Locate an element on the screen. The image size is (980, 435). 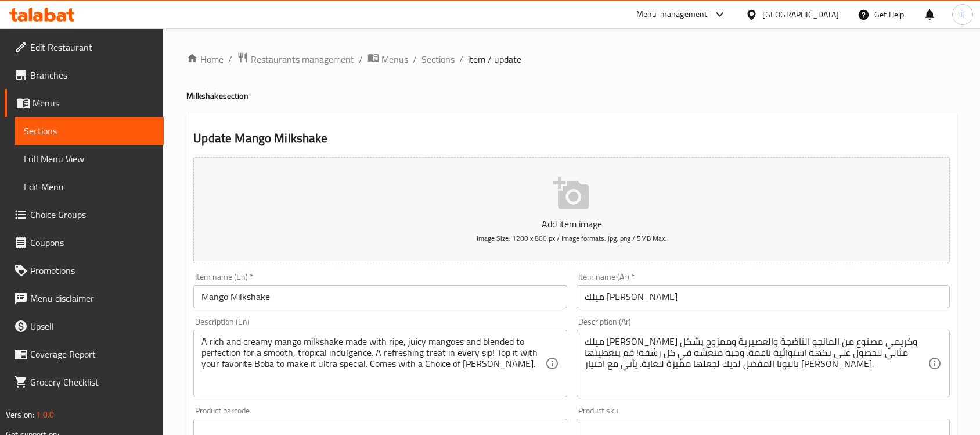
nav: breadcrumb is located at coordinates (571, 59).